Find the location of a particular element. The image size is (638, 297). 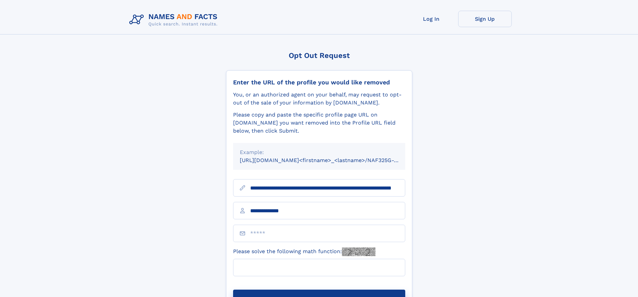

div: Opt Out Request is located at coordinates (319, 55).